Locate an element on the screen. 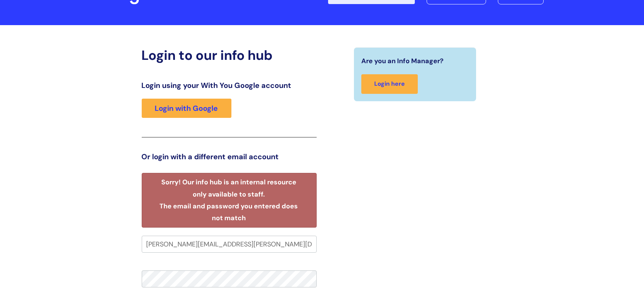  a: Login here is located at coordinates (389, 84).